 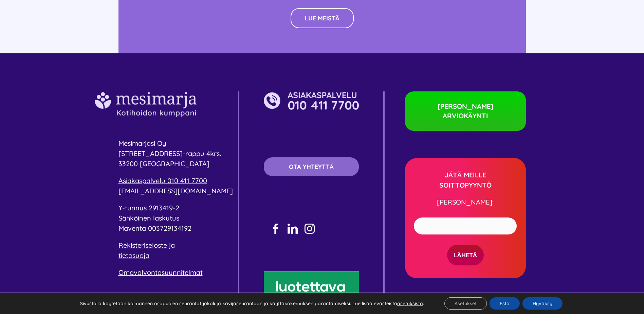 I want to click on input: LÄHETÄ, so click(x=465, y=255).